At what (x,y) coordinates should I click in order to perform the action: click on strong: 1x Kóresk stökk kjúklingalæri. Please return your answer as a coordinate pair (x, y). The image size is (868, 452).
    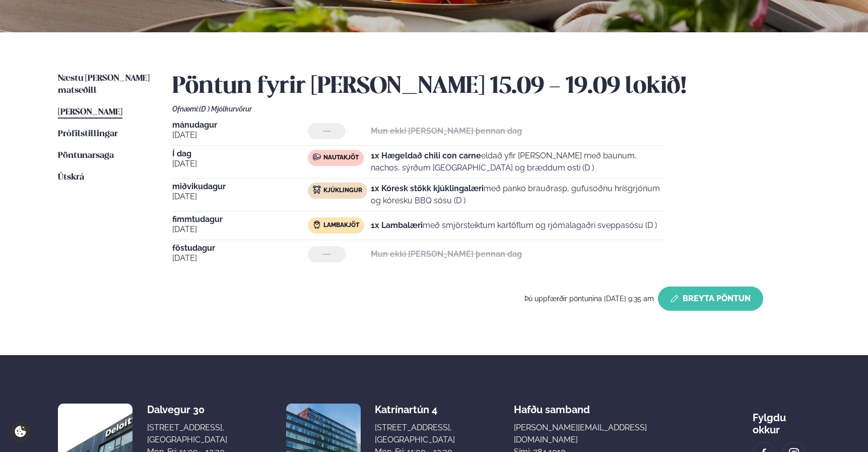
    Looking at the image, I should click on (427, 188).